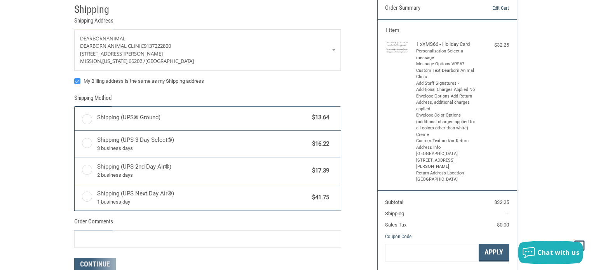 This screenshot has width=591, height=270. Describe the element at coordinates (432, 253) in the screenshot. I see `input: Gift Certificate or Coupon Code` at that location.